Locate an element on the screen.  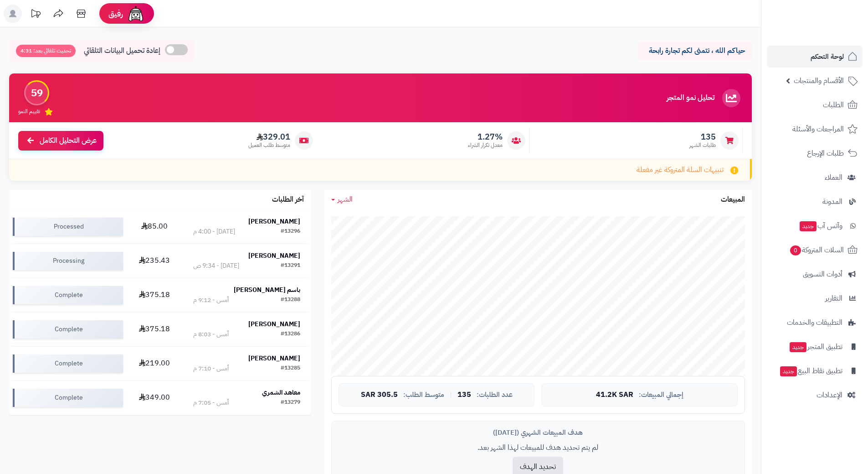
div: #13279 is located at coordinates (290, 402).